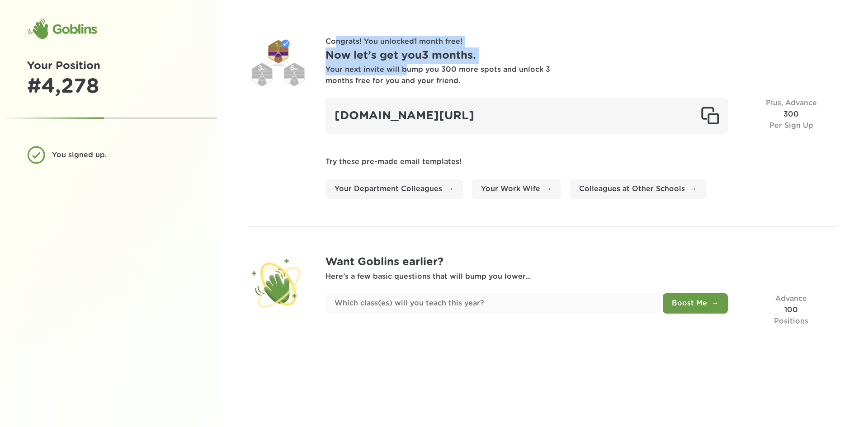  Describe the element at coordinates (695, 303) in the screenshot. I see `button: Boost Me` at that location.